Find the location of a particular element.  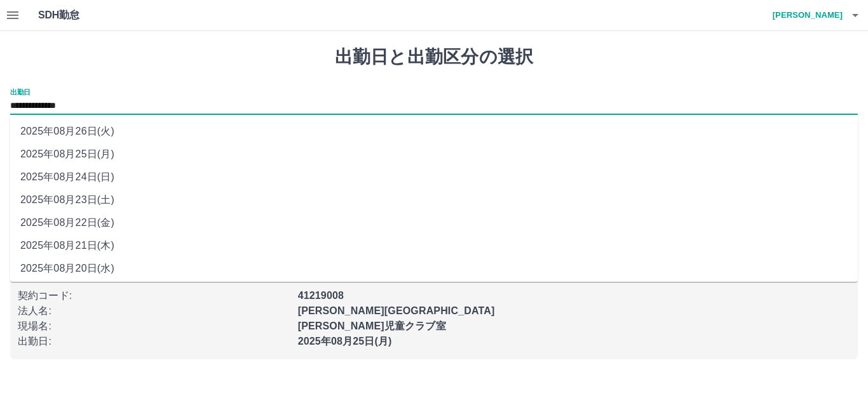

p: 現場名 : is located at coordinates (153, 326).